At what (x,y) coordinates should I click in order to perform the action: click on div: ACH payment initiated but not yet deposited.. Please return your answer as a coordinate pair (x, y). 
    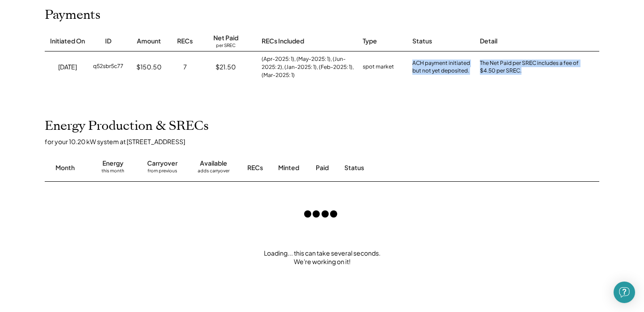
    Looking at the image, I should click on (441, 67).